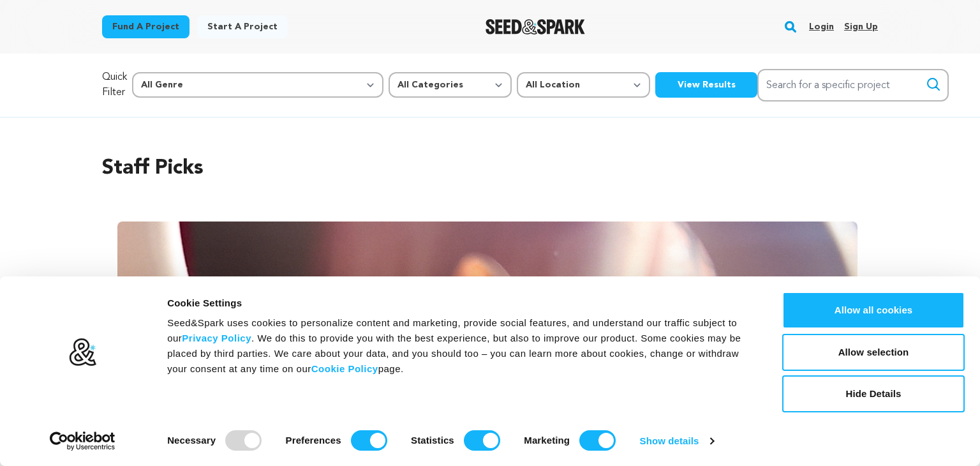 The width and height of the screenshot is (980, 466). I want to click on div: Cookie Settings, so click(460, 303).